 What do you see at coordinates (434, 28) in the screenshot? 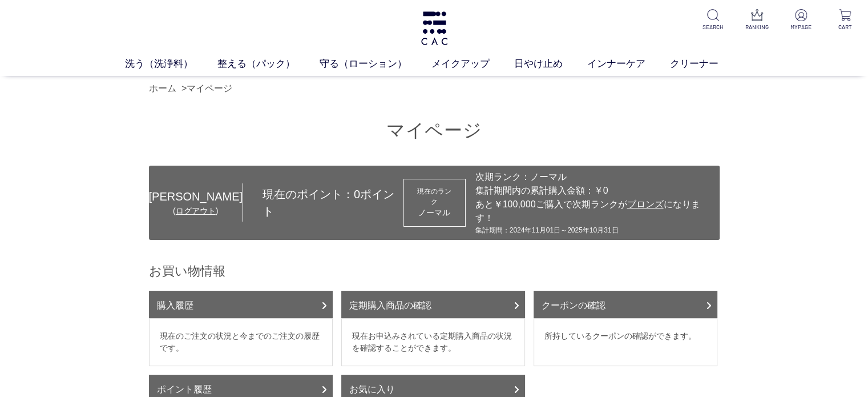
I see `img: logo` at bounding box center [434, 28].